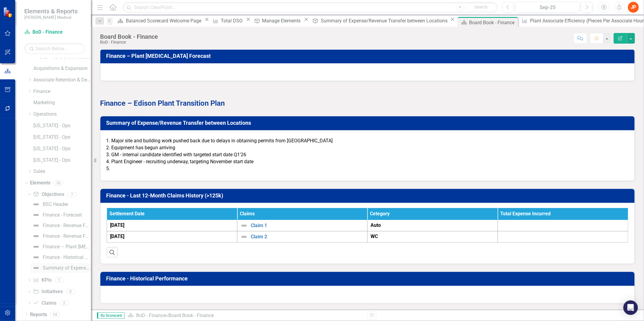  Describe the element at coordinates (47, 292) in the screenshot. I see `a: Initiatives` at that location.